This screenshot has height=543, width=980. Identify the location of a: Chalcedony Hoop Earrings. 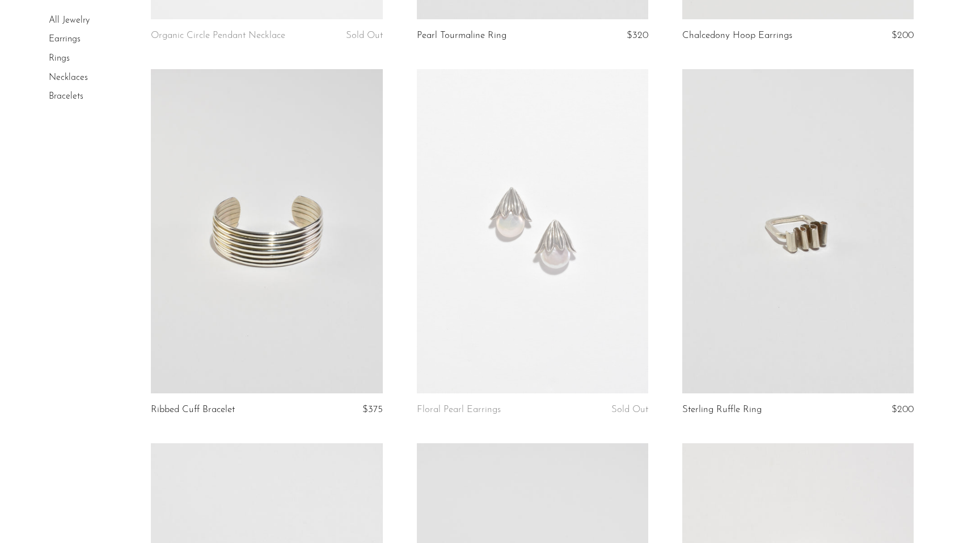
(737, 36).